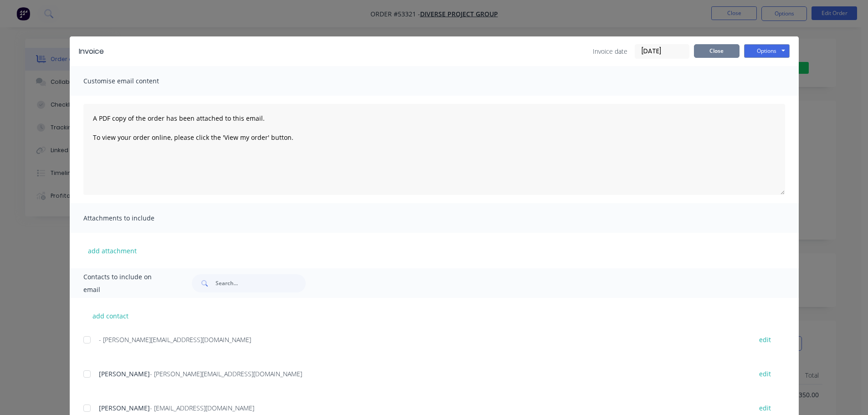 The image size is (868, 415). I want to click on span: Invoice date, so click(610, 51).